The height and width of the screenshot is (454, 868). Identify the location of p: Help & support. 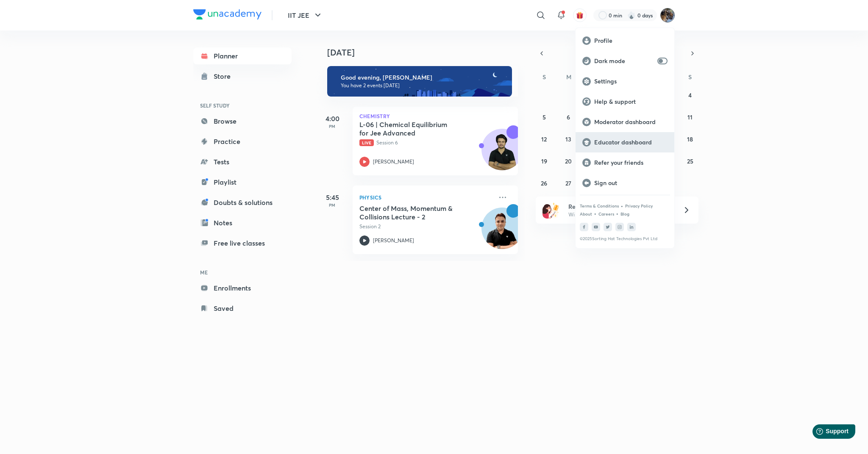
(630, 101).